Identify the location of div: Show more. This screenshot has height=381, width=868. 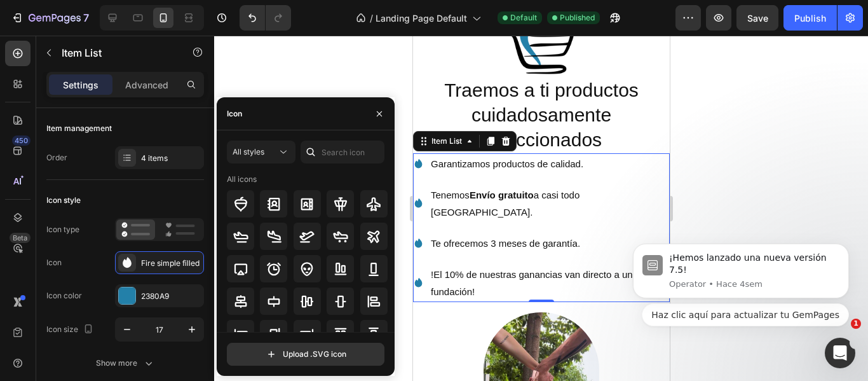
(125, 363).